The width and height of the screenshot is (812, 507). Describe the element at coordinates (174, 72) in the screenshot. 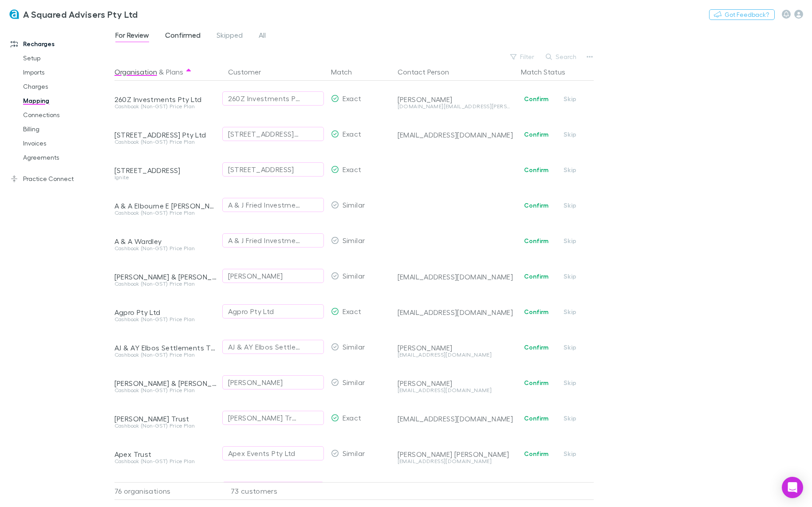

I see `button: Plans` at that location.